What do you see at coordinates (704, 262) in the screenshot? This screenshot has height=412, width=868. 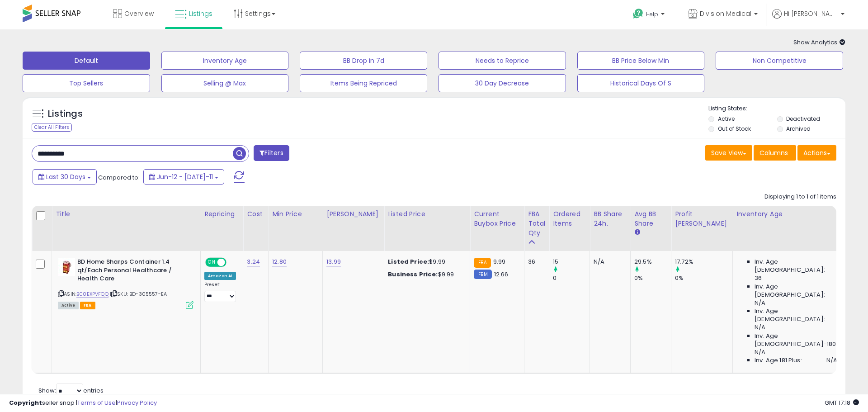 I see `div: 17.72%` at bounding box center [704, 262].